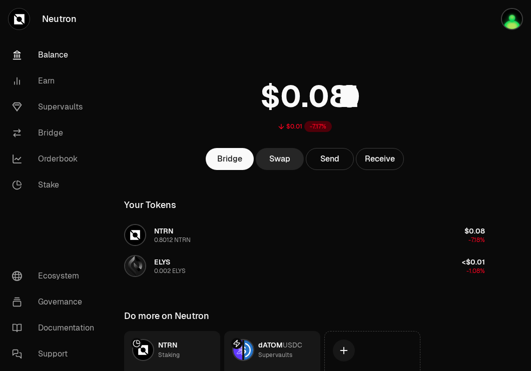  I want to click on span: -7.18%, so click(476, 240).